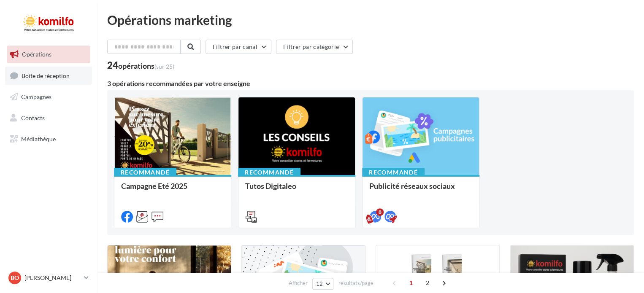 The width and height of the screenshot is (644, 293). What do you see at coordinates (33, 118) in the screenshot?
I see `span: Contacts` at bounding box center [33, 118].